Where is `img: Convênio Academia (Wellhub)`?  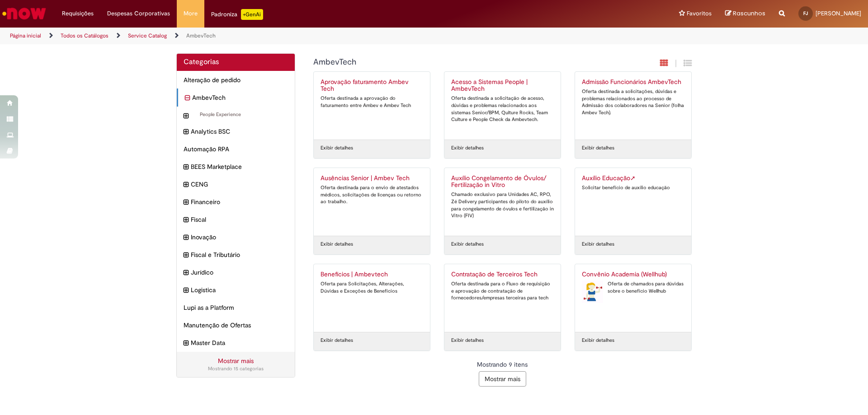 img: Convênio Academia (Wellhub) is located at coordinates (592, 292).